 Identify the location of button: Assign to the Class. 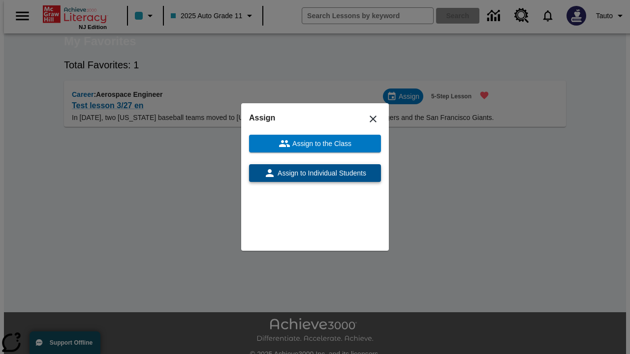
(315, 144).